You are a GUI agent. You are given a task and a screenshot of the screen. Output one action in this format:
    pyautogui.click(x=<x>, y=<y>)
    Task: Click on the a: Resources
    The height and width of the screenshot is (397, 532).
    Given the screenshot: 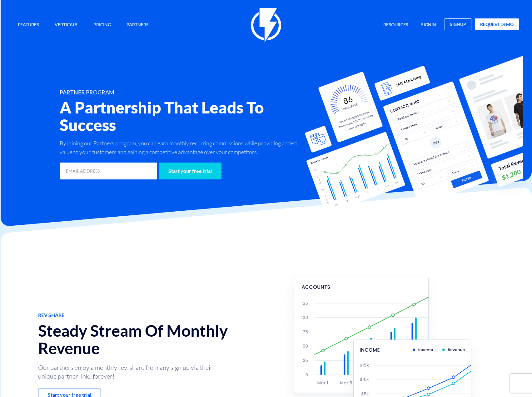 What is the action you would take?
    pyautogui.click(x=396, y=25)
    